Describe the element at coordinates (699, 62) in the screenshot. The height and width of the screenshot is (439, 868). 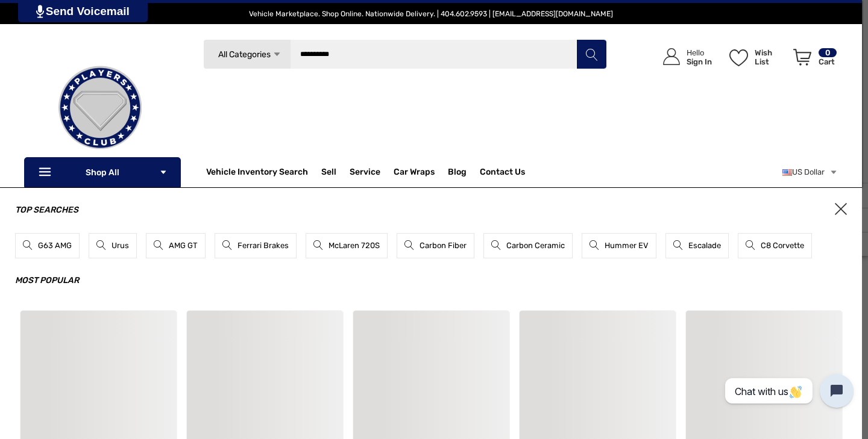
I see `p: Sign In` at that location.